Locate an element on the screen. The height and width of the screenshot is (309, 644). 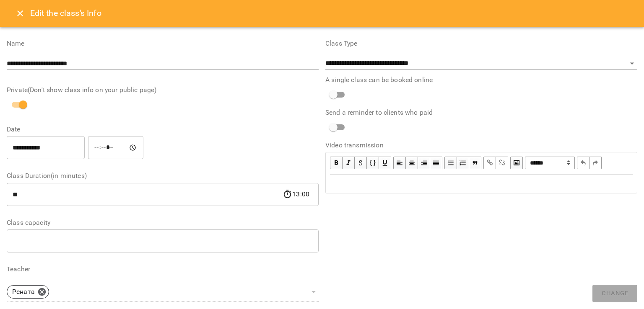
button: Blockquote is located at coordinates (475, 163).